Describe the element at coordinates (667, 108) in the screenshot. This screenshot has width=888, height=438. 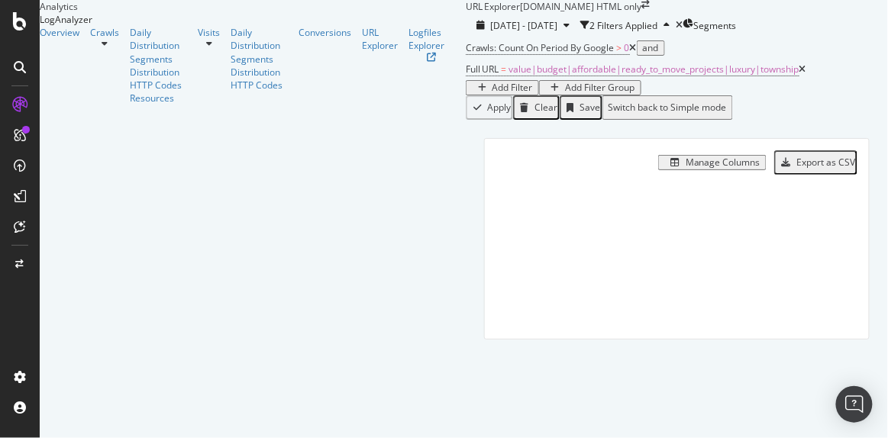
I see `div: Switch back to Simple mode` at that location.